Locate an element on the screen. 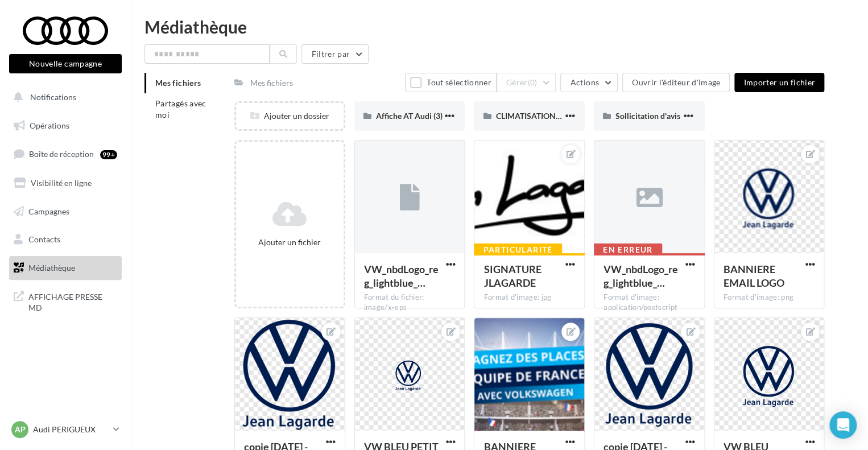 This screenshot has height=450, width=868. button: Filtrer par is located at coordinates (335, 54).